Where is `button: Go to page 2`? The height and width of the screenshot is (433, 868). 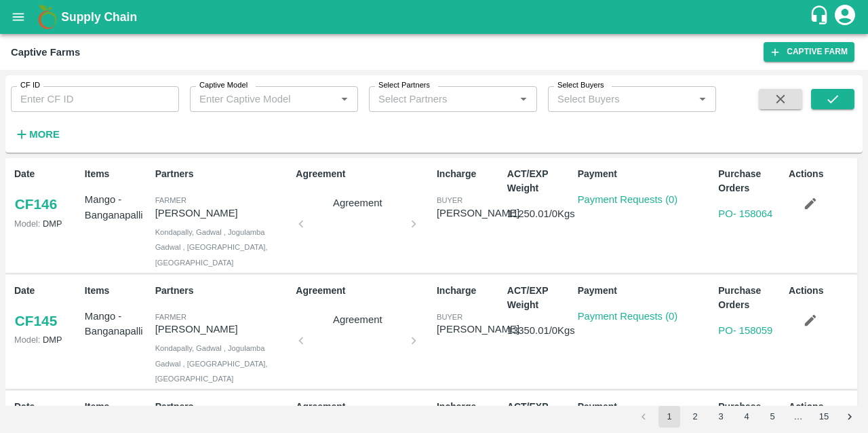
button: Go to page 2 is located at coordinates (695, 417).